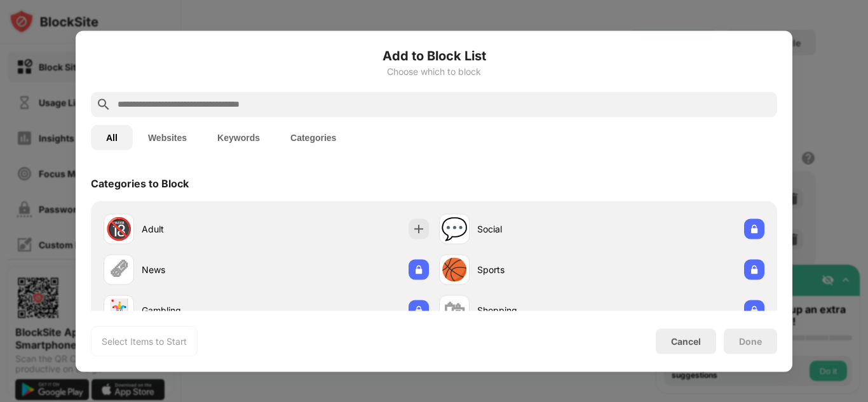 The width and height of the screenshot is (868, 402). I want to click on div: Categories to Block, so click(140, 183).